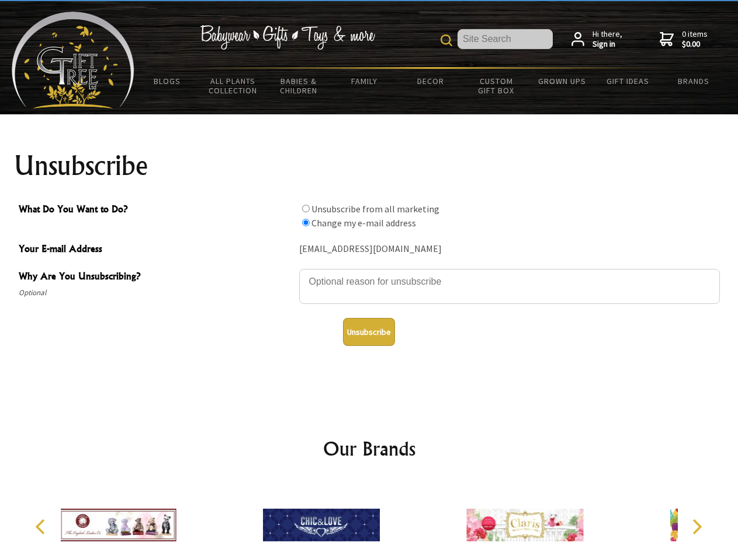 This screenshot has width=738, height=560. What do you see at coordinates (156, 293) in the screenshot?
I see `span: Optional` at bounding box center [156, 293].